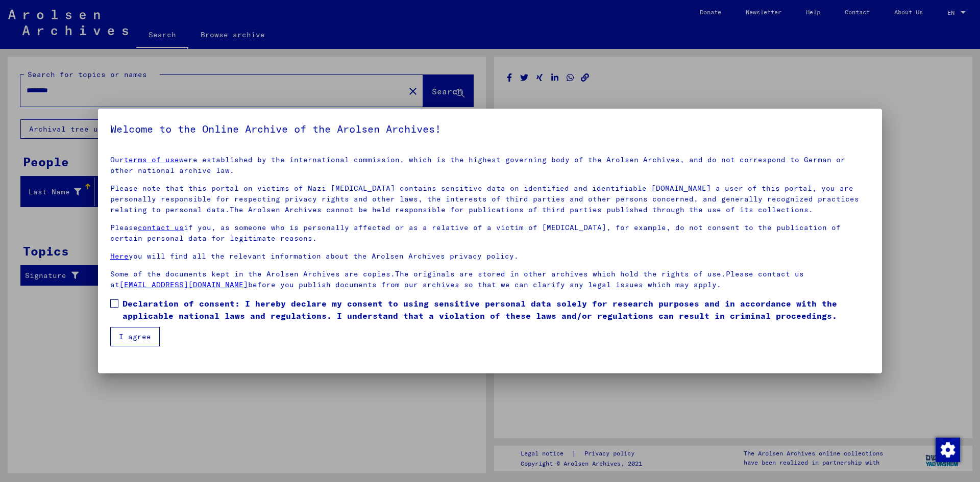 The height and width of the screenshot is (482, 980). Describe the element at coordinates (151, 159) in the screenshot. I see `a: terms of use` at that location.